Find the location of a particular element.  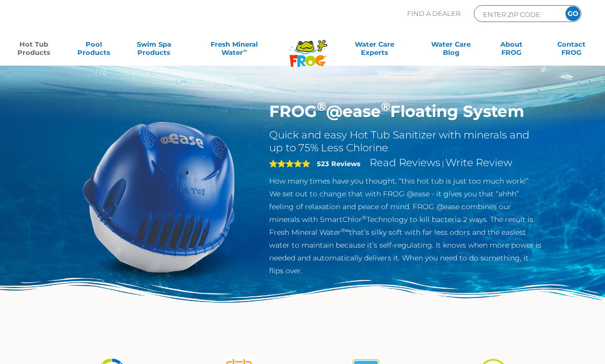

strong: 523 Reviews is located at coordinates (338, 163).